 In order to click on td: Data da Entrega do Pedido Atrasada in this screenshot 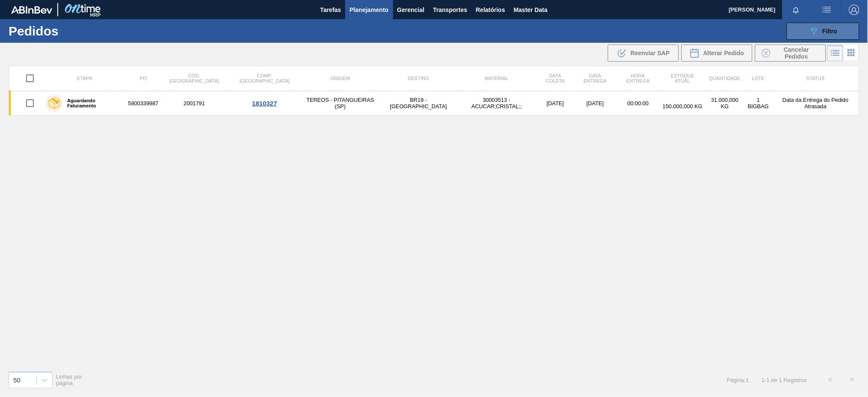, I will do `click(816, 103)`.